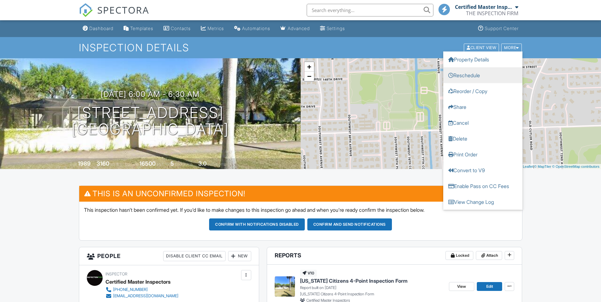 This screenshot has height=302, width=601. I want to click on a: Reschedule, so click(483, 75).